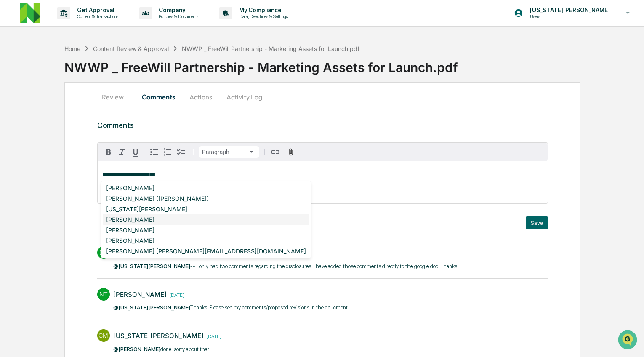  What do you see at coordinates (177, 16) in the screenshot?
I see `p: Policies & Documents` at bounding box center [177, 16].